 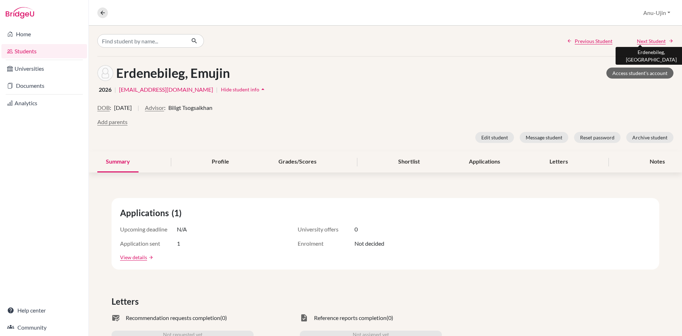 I want to click on a: Next Student, so click(x=655, y=41).